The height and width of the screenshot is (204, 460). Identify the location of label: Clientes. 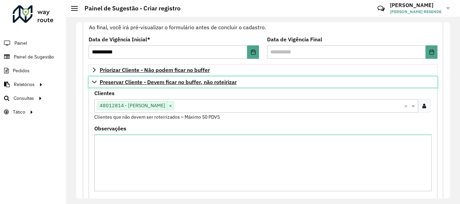
(104, 93).